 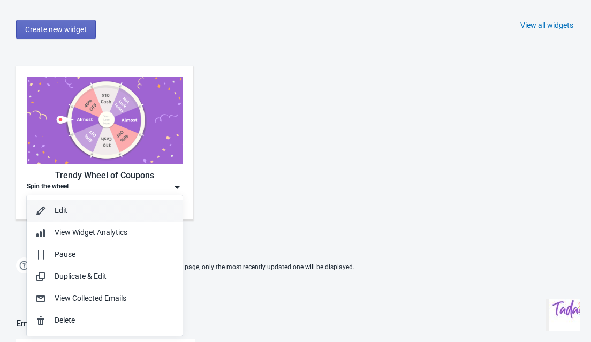 What do you see at coordinates (104, 254) in the screenshot?
I see `button: Pause` at bounding box center [104, 254].